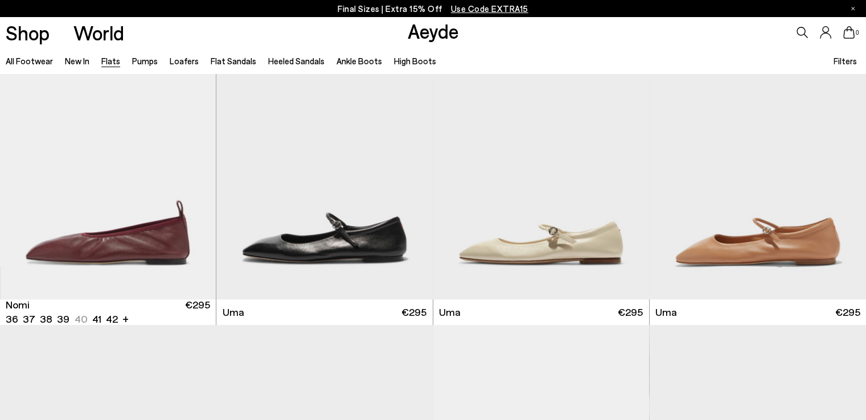 This screenshot has height=420, width=866. I want to click on a: All Footwear, so click(29, 61).